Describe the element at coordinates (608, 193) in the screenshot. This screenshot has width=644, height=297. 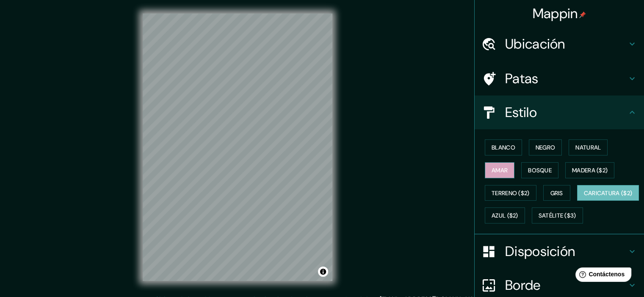
I see `font: Caricatura ($2)` at that location.